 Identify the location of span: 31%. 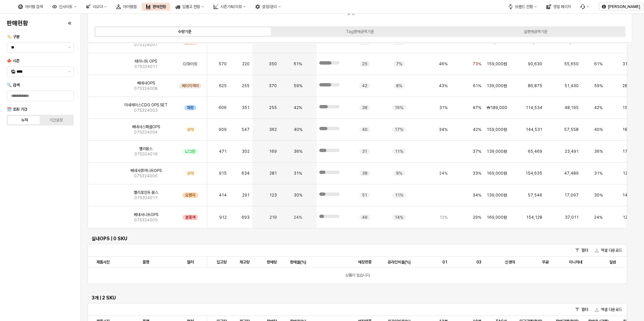
(443, 108).